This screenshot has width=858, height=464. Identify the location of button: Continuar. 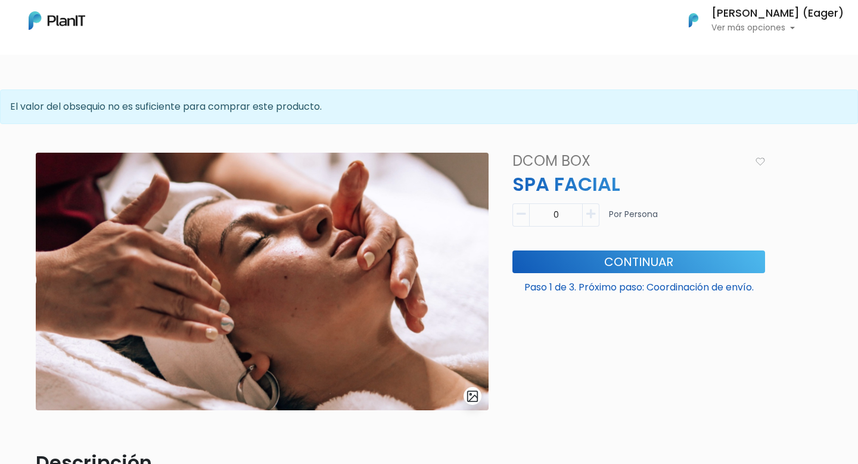
(639, 262).